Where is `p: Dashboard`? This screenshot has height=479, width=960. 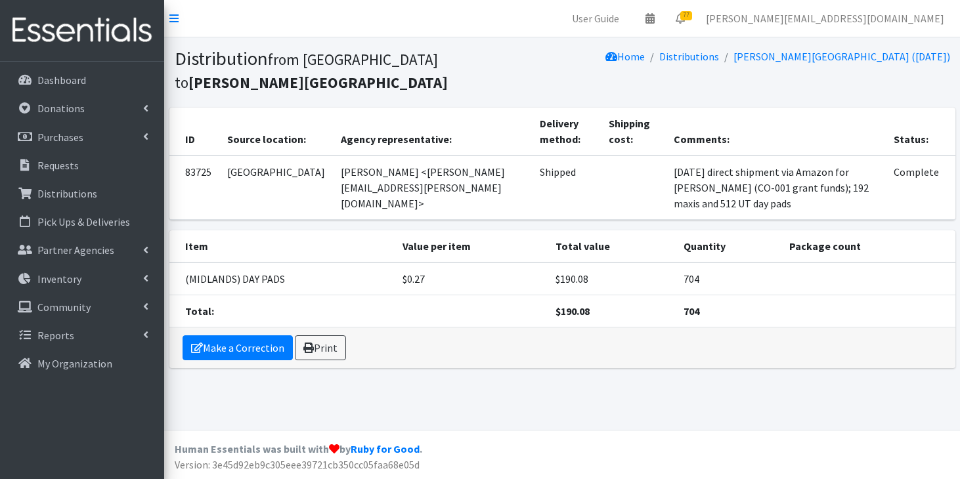
p: Dashboard is located at coordinates (62, 80).